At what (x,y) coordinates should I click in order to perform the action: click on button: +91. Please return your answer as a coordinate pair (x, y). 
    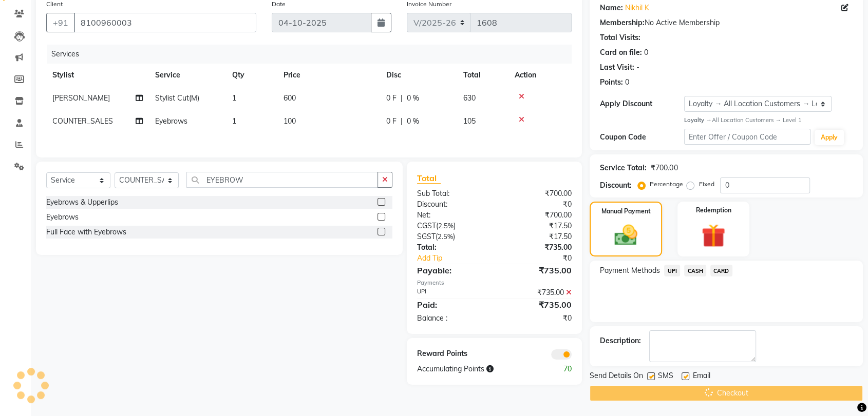
    Looking at the image, I should click on (60, 22).